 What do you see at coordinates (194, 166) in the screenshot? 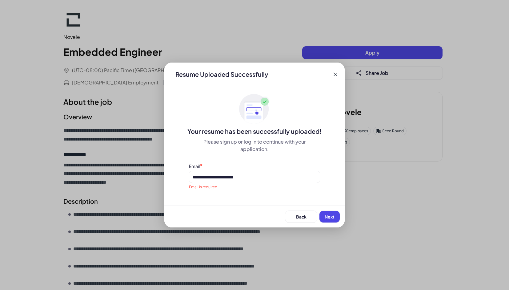
I see `label: Email` at bounding box center [194, 166].